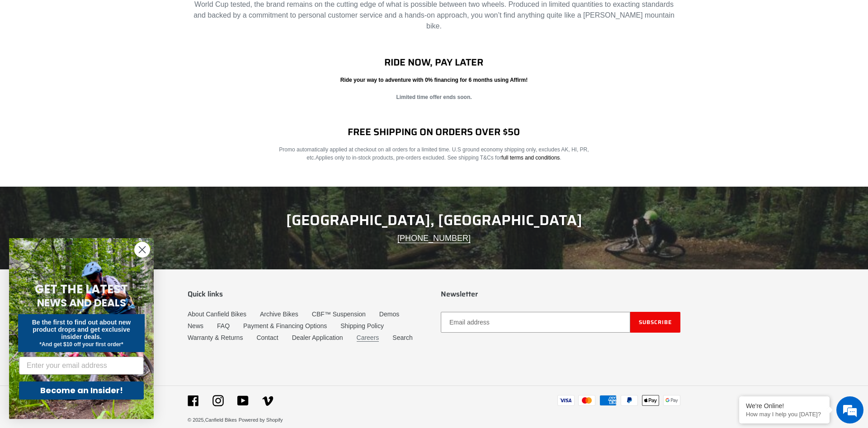 The image size is (868, 428). What do you see at coordinates (159, 15) in the screenshot?
I see `div: Minimize live chat window` at bounding box center [159, 15].